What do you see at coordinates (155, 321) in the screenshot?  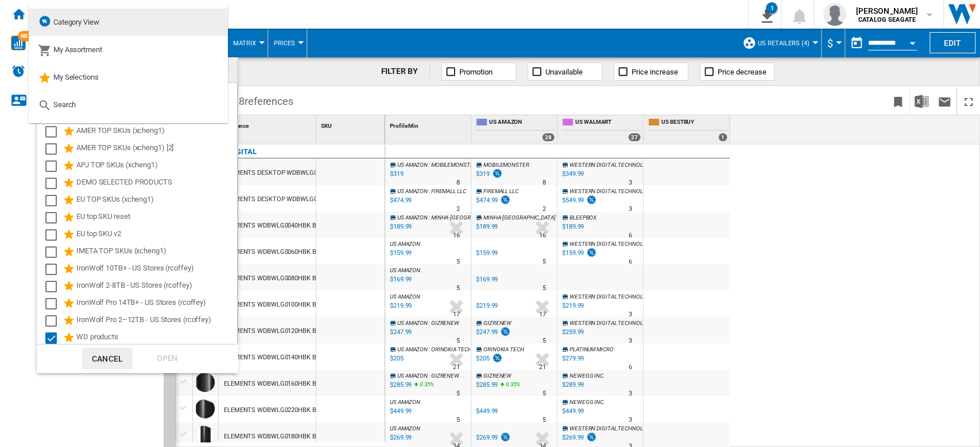 I see `div: IronWolf Pro 2–12TB - US Stores (rcoffey)` at bounding box center [155, 321].